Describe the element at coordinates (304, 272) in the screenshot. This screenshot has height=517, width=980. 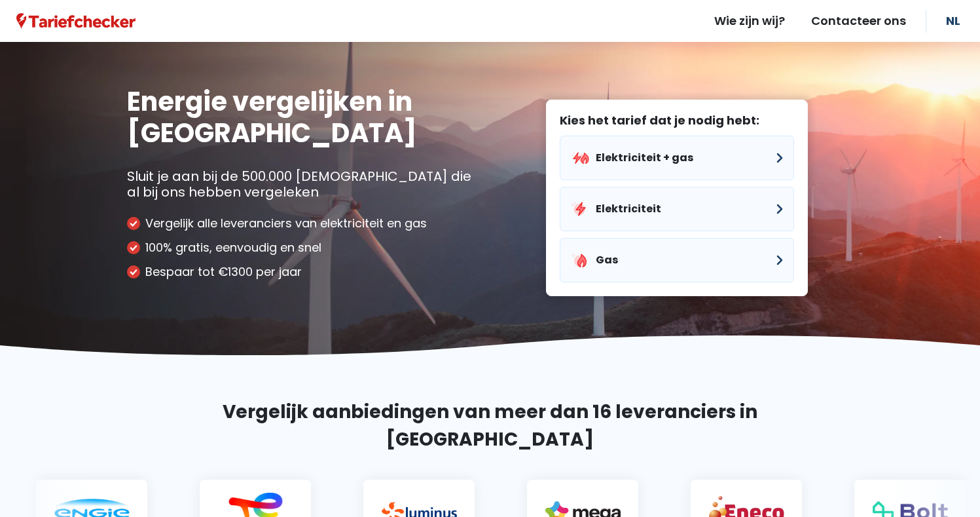
I see `li: Bespaar tot €1300 per jaar` at that location.